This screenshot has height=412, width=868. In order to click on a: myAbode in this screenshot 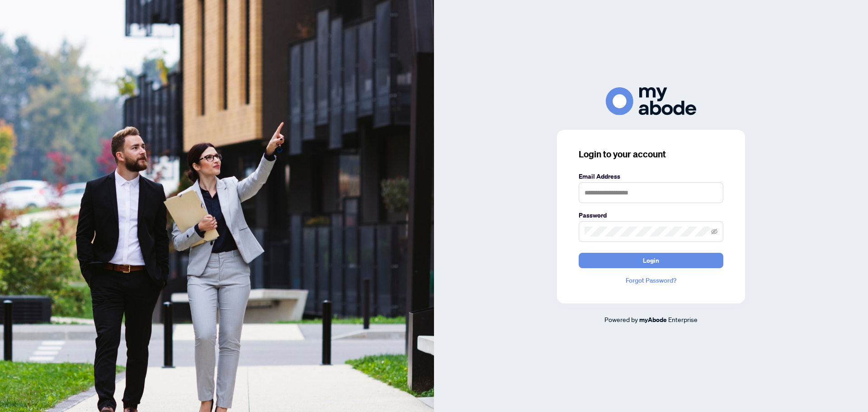, I will do `click(653, 320)`.